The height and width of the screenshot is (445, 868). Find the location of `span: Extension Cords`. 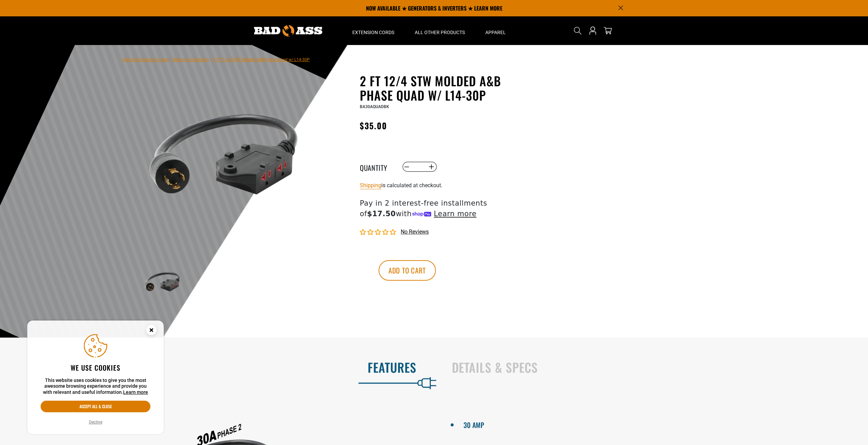

span: Extension Cords is located at coordinates (373, 33).